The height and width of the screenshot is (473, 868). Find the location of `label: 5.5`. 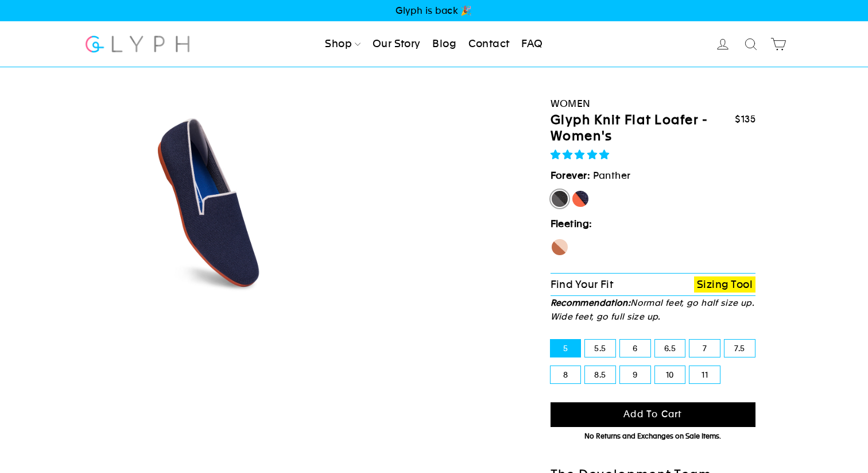

label: 5.5 is located at coordinates (600, 348).